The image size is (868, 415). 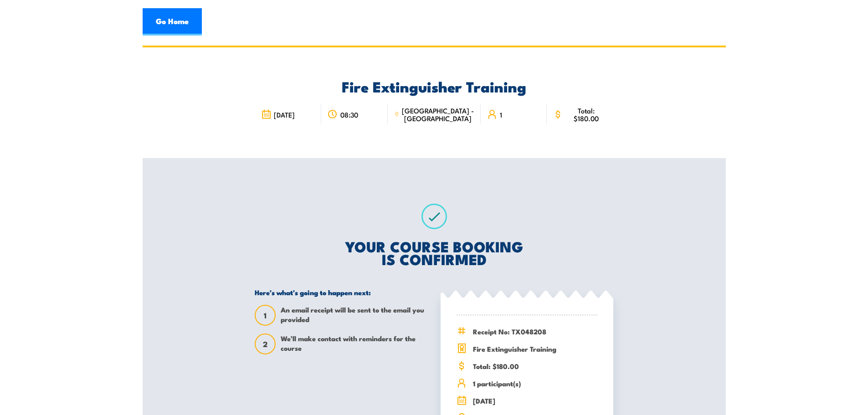 What do you see at coordinates (354, 315) in the screenshot?
I see `span: An email receipt will be sent to the email you provided` at bounding box center [354, 315].